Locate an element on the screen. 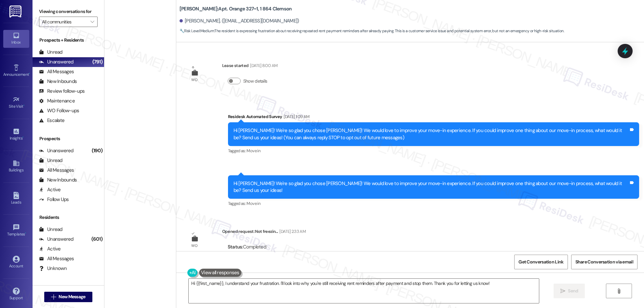  button: Get Conversation Link is located at coordinates (541, 262).